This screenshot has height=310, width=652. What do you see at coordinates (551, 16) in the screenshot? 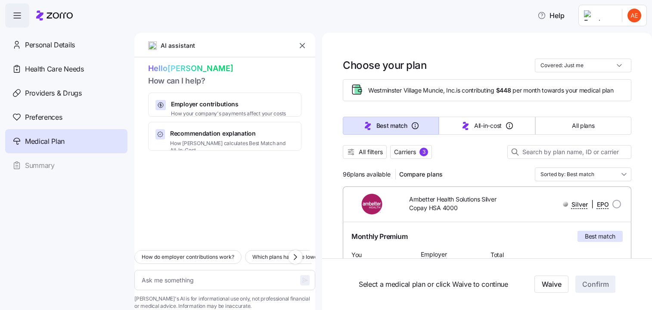
I see `button: Help` at bounding box center [551, 16].